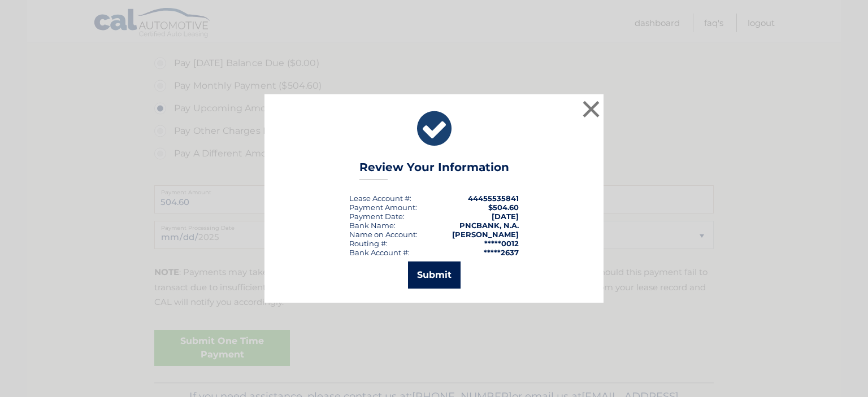 This screenshot has height=397, width=868. I want to click on span: Payment Date, so click(376, 216).